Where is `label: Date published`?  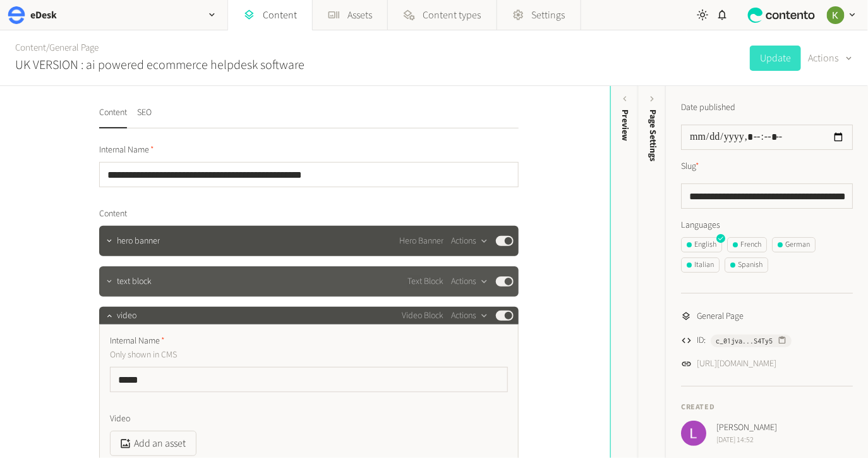 label: Date published is located at coordinates (708, 107).